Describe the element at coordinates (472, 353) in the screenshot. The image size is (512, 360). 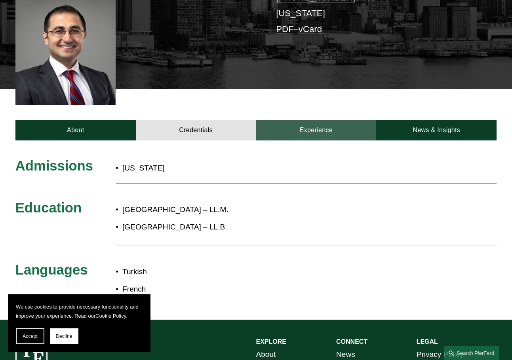
I see `a: Search this site` at that location.